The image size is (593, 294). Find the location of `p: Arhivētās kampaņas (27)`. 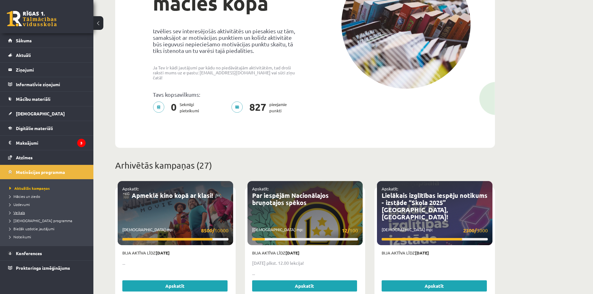

p: Arhivētās kampaņas (27) is located at coordinates (305, 166).